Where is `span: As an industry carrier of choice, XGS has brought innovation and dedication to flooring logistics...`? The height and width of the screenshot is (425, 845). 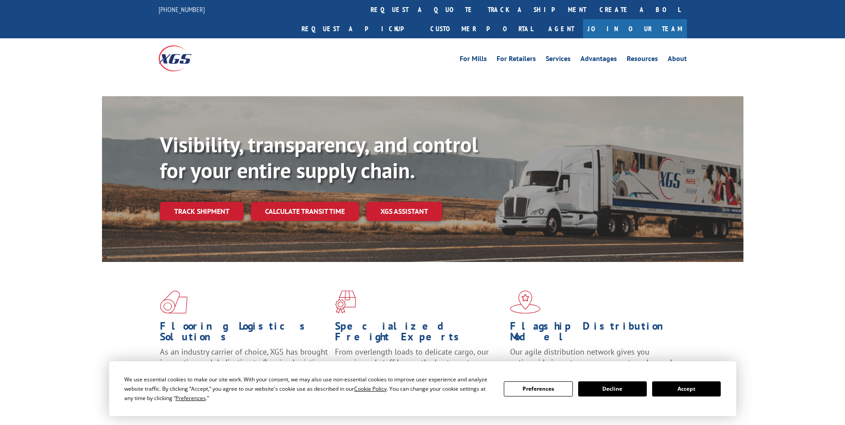
span: As an industry carrier of choice, XGS has brought innovation and dedication to flooring logistics... is located at coordinates (244, 362).